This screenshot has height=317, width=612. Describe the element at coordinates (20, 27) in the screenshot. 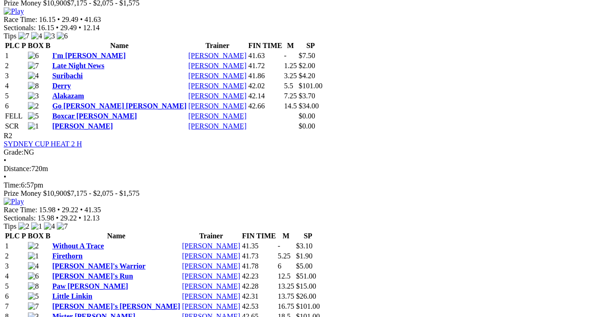

I see `span: Sectionals:` at that location.